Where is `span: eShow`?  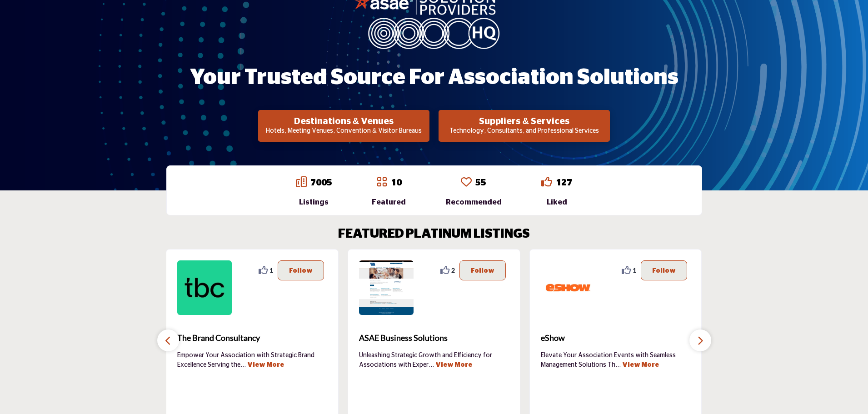
span: eShow is located at coordinates (616, 338).